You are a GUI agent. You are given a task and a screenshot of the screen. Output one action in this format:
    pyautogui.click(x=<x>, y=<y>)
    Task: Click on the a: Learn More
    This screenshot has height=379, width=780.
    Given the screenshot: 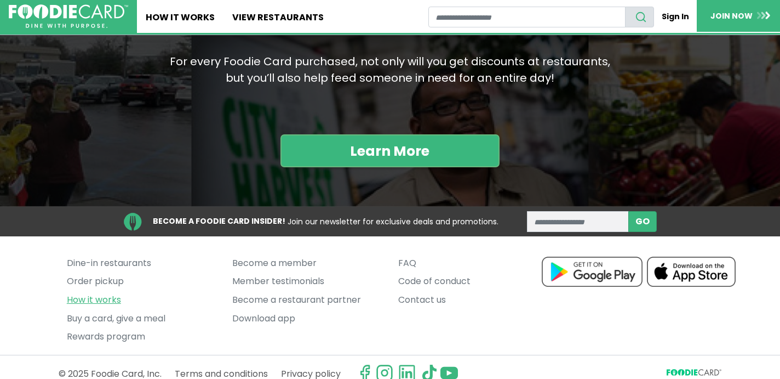 What is the action you would take?
    pyautogui.click(x=390, y=151)
    